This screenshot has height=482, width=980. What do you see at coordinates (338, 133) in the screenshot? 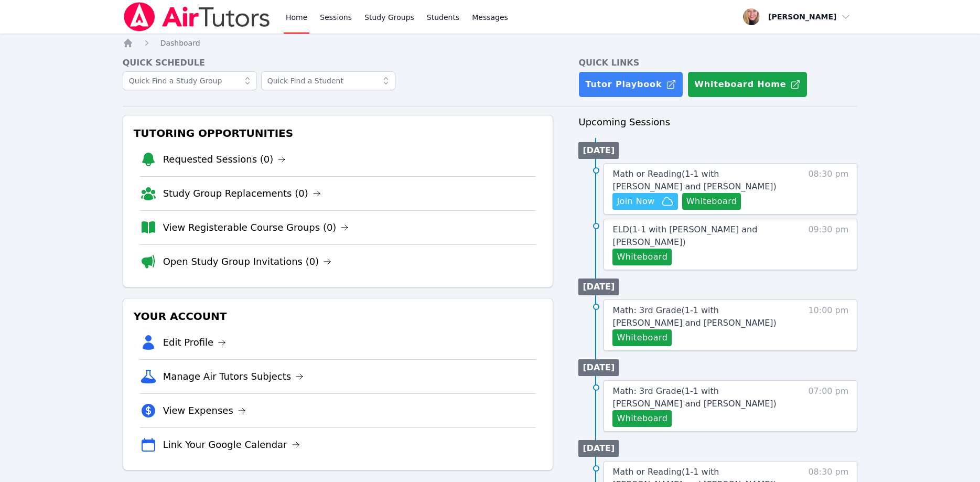
I see `h3: Tutoring Opportunities` at bounding box center [338, 133].